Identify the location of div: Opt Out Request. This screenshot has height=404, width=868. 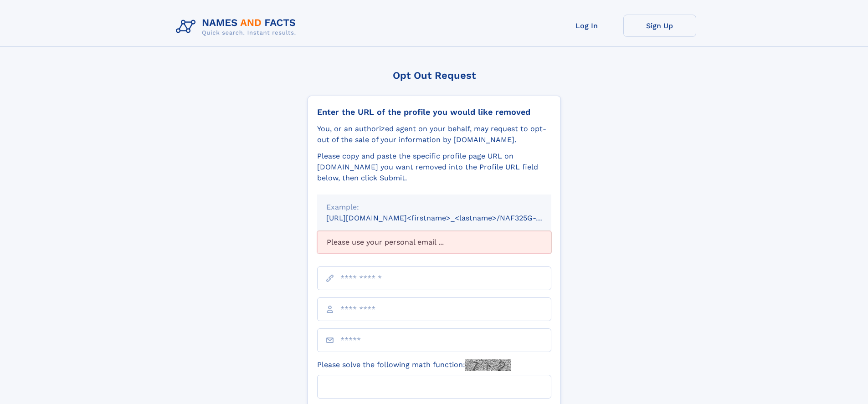
(434, 75).